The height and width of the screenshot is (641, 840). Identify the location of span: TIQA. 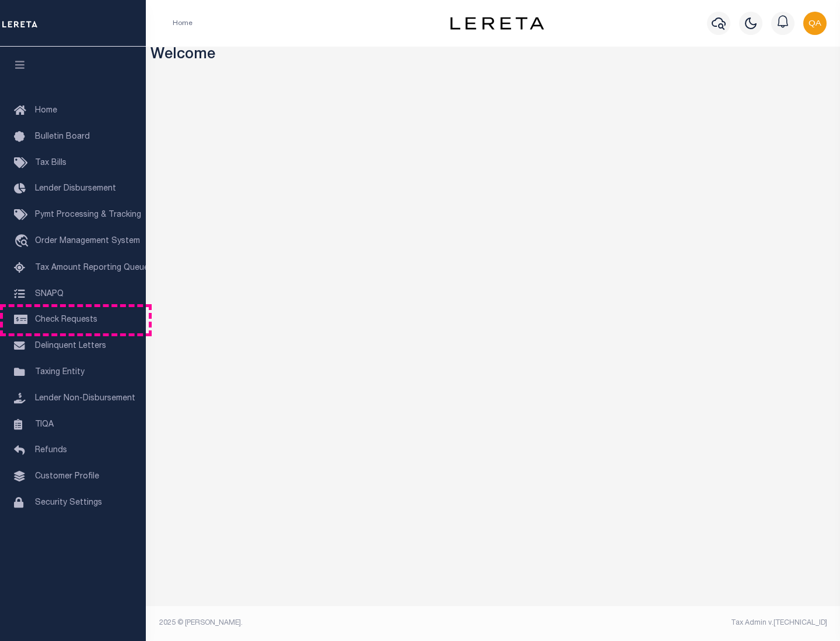
(44, 425).